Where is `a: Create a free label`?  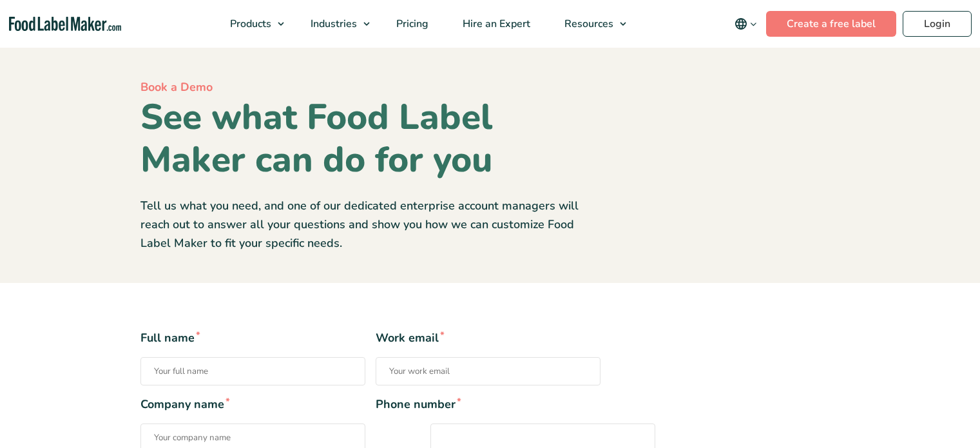
a: Create a free label is located at coordinates (832, 24).